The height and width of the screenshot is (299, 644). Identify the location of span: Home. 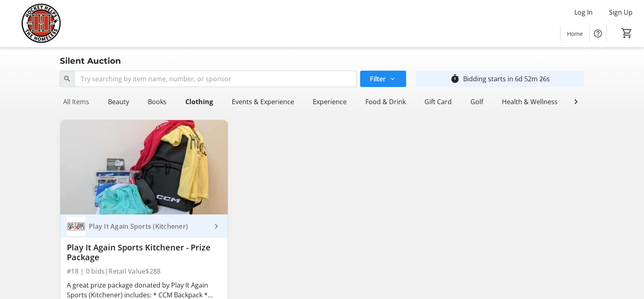
(575, 33).